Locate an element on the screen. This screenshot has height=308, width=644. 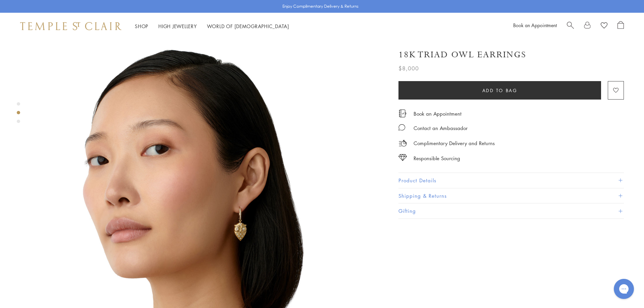
button: Gorgias live chat is located at coordinates (13, 12).